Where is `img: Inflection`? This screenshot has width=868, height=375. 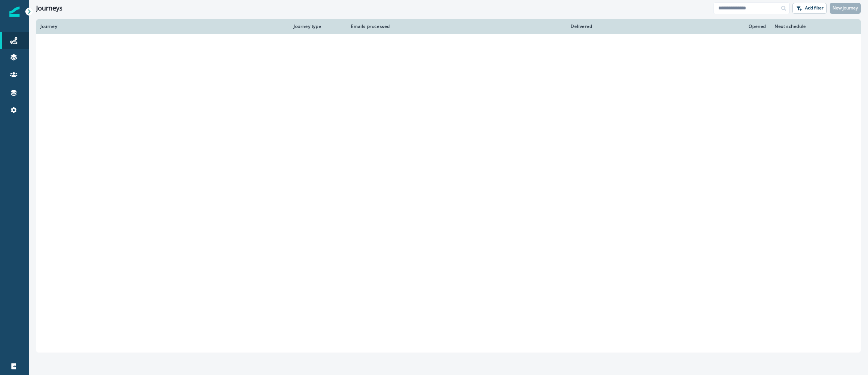 img: Inflection is located at coordinates (15, 11).